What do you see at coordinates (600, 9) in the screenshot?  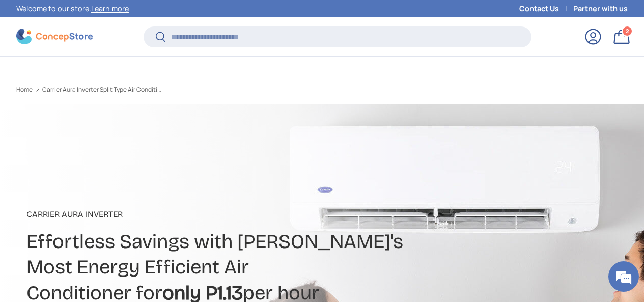 I see `a: Partner with us` at bounding box center [600, 9].